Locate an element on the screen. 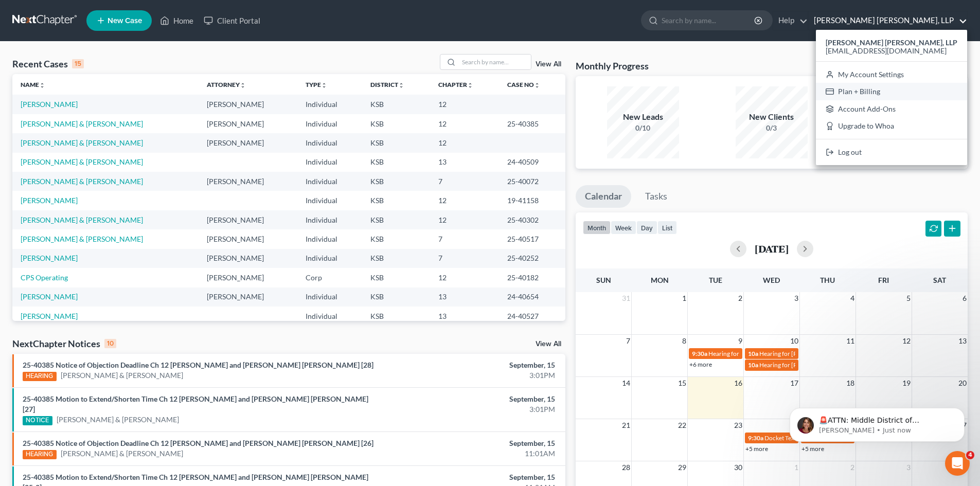 Image resolution: width=980 pixels, height=486 pixels. td: 25-40302 is located at coordinates (532, 220).